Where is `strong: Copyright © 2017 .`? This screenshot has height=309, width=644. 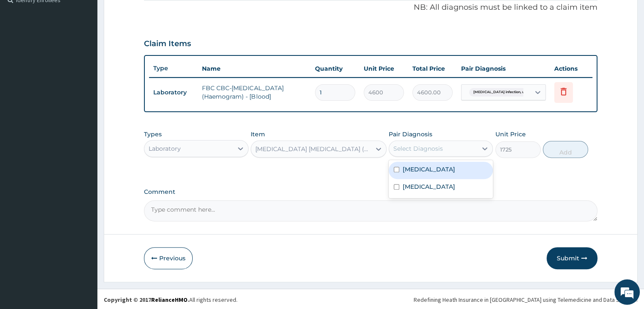 strong: Copyright © 2017 . is located at coordinates (147, 300).